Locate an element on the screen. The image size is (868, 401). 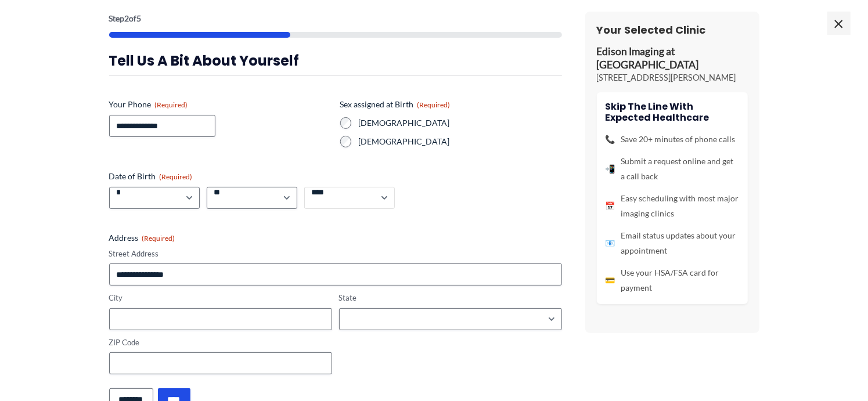
h4: Skip the line with Expected Healthcare is located at coordinates (672, 112).